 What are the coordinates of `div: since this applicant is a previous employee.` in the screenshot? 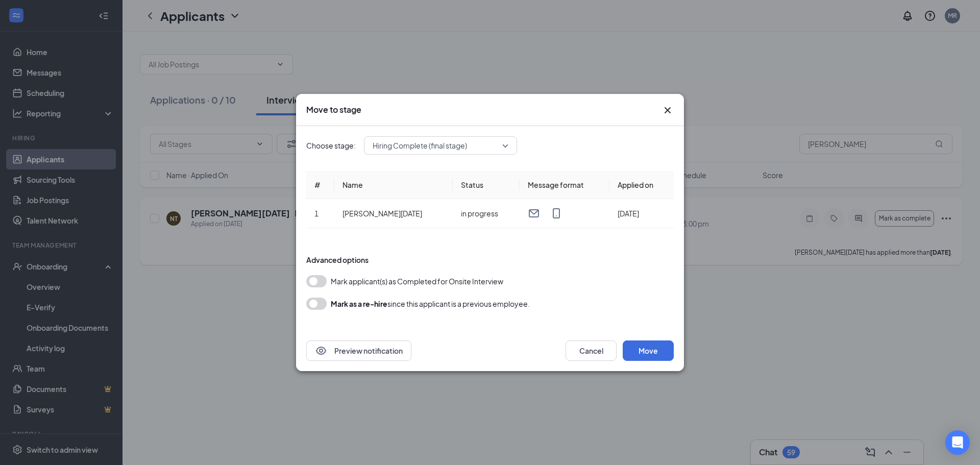 It's located at (430, 304).